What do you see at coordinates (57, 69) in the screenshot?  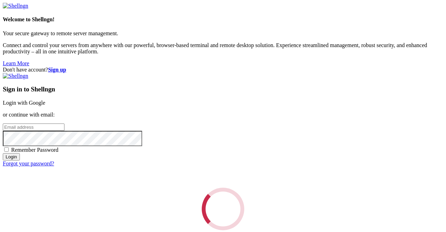 I see `strong: Sign up` at bounding box center [57, 69].